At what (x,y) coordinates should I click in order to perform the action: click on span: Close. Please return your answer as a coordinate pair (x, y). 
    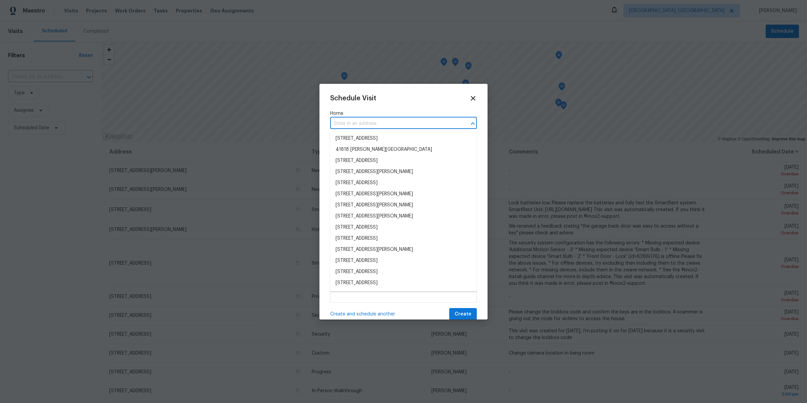
    Looking at the image, I should click on (473, 98).